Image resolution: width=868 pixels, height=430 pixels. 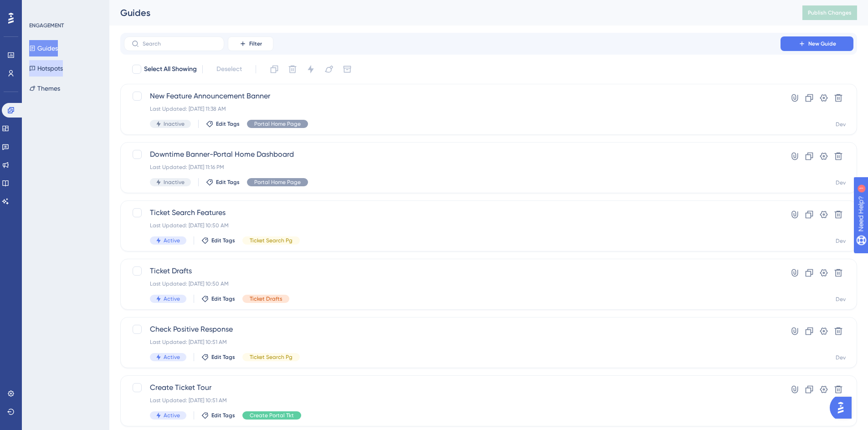 I want to click on button: Themes, so click(x=45, y=88).